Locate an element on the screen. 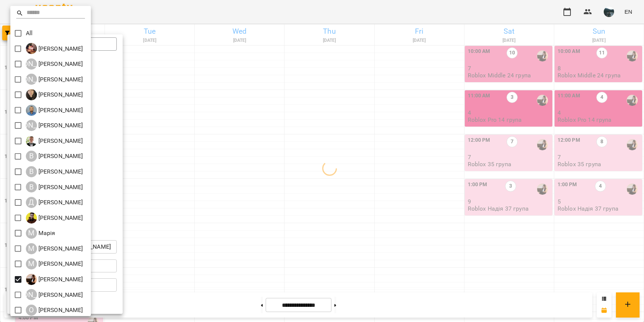  div: Михайло Поліщук is located at coordinates (54, 264).